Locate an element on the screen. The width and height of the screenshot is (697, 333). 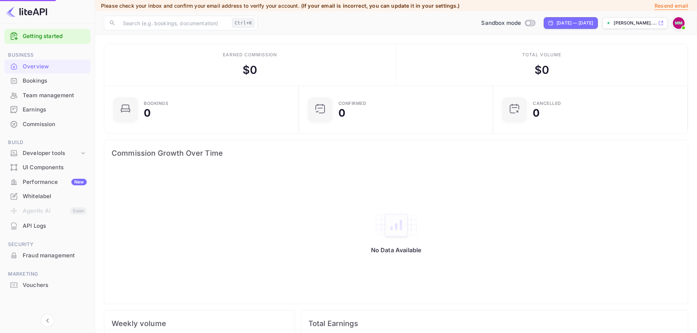
div: Ctrl+K is located at coordinates (243, 23).